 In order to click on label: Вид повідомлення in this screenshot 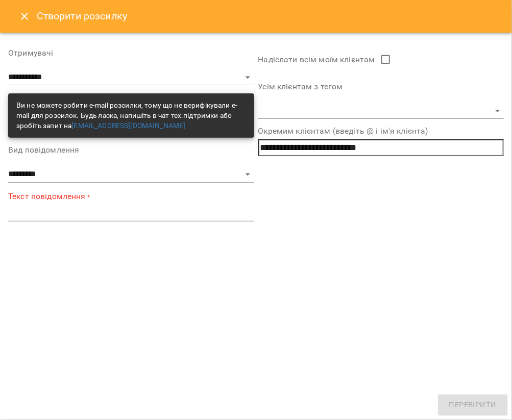, I will do `click(131, 150)`.